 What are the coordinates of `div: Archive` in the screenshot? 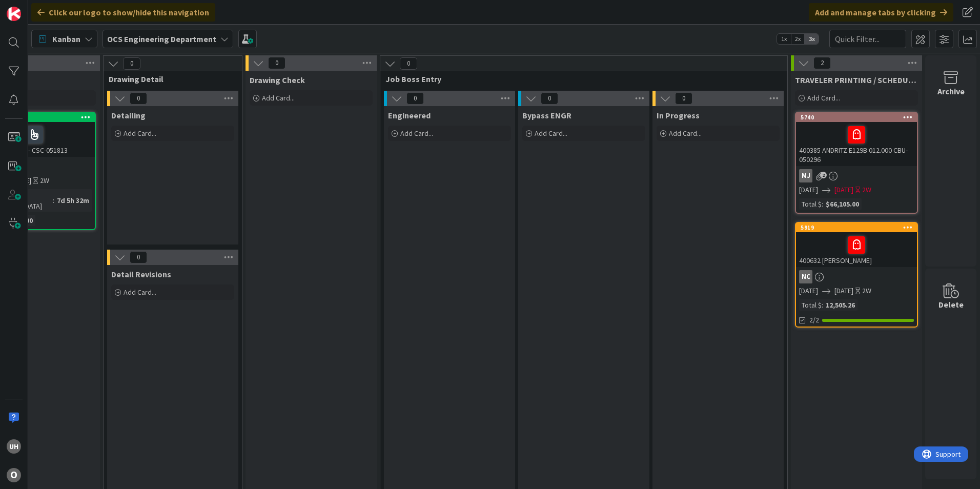 It's located at (951, 91).